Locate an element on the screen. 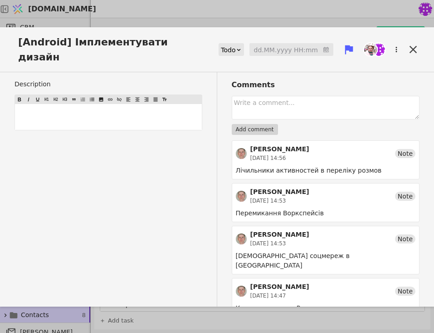 Image resolution: width=434 pixels, height=333 pixels. span: [Android] Імплементувати дизайн is located at coordinates (117, 49).